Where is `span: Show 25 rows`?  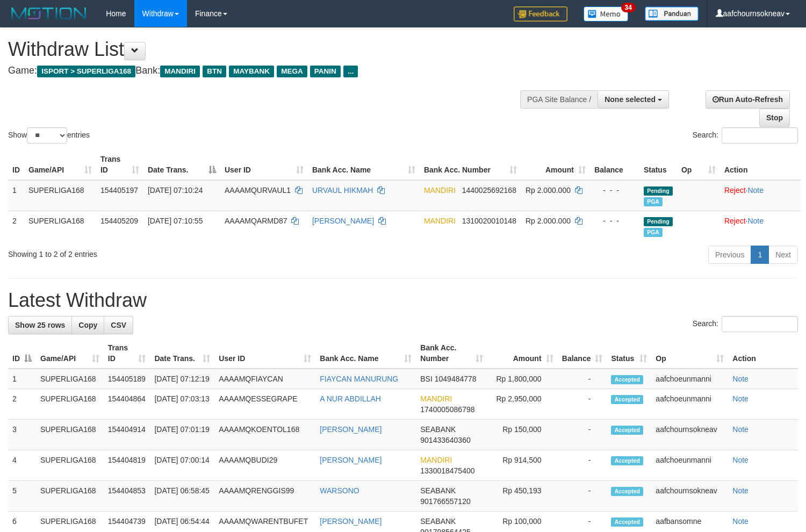 span: Show 25 rows is located at coordinates (40, 325).